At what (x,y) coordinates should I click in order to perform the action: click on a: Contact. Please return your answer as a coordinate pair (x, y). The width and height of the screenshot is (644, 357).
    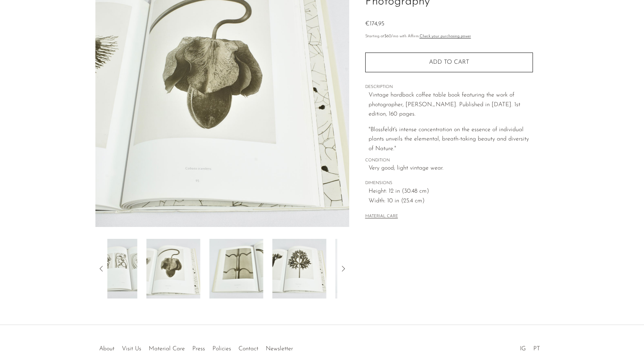
    Looking at the image, I should click on (248, 349).